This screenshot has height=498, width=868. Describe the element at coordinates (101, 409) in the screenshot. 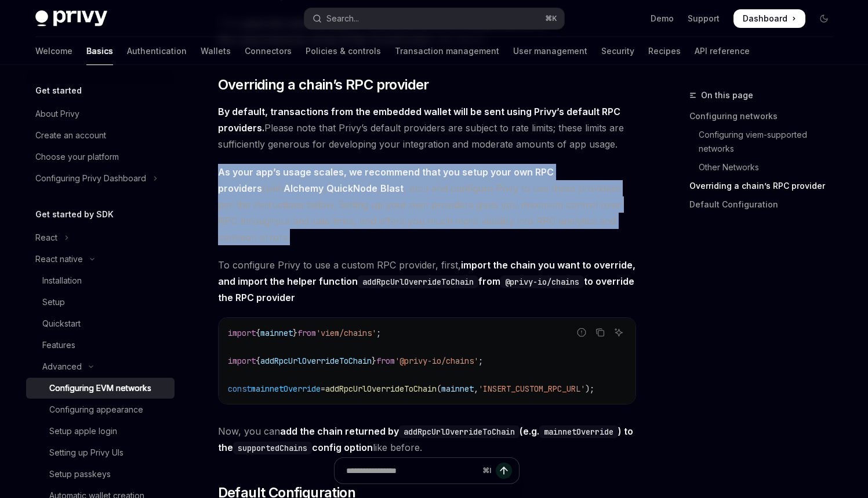

I see `a: Configuring appearance` at that location.